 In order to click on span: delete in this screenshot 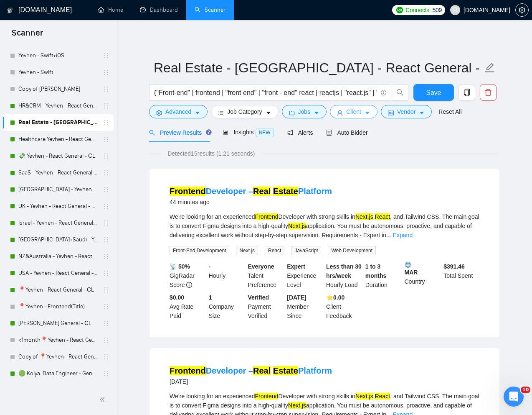, I will do `click(489, 92)`.